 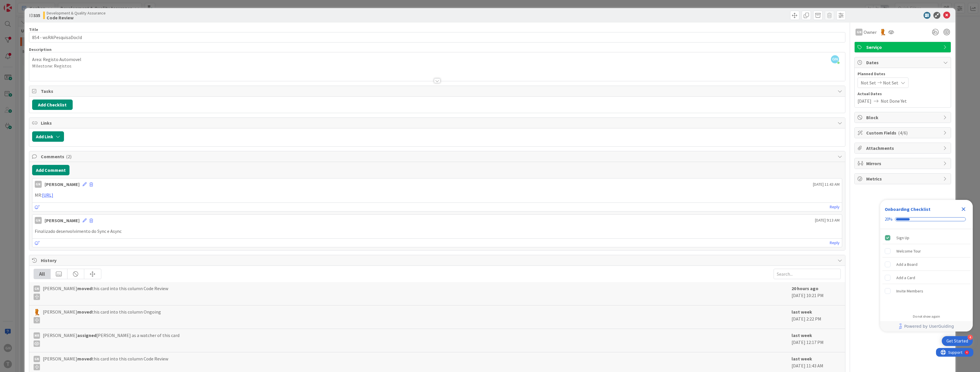 What do you see at coordinates (905, 278) in the screenshot?
I see `div: Add a Card` at bounding box center [905, 278].